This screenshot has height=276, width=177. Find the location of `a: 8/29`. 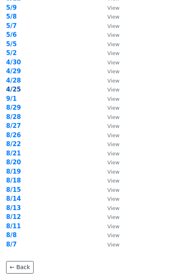

a: 8/29 is located at coordinates (13, 108).